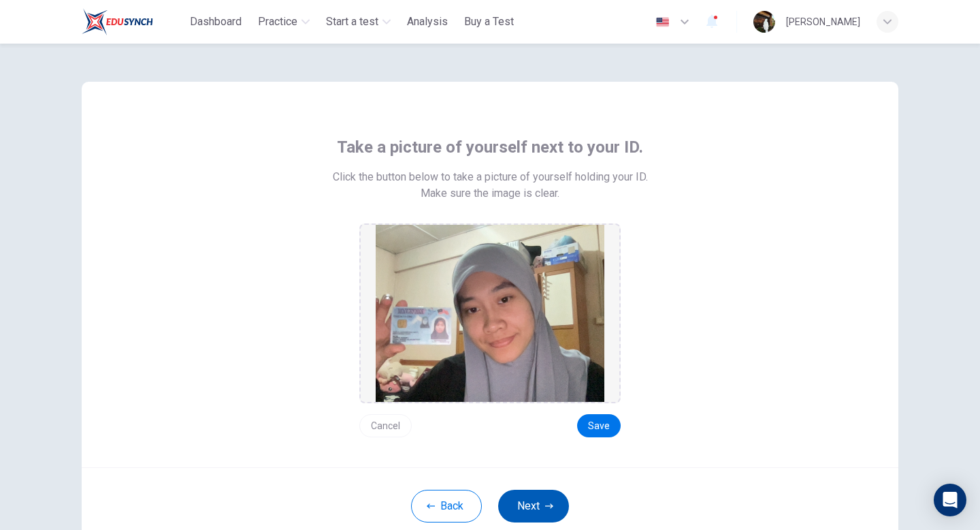  What do you see at coordinates (447, 506) in the screenshot?
I see `button: Back` at bounding box center [447, 506].